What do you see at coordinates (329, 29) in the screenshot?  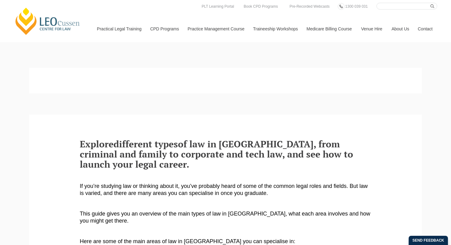 I see `a: Medicare Billing Course` at bounding box center [329, 29].